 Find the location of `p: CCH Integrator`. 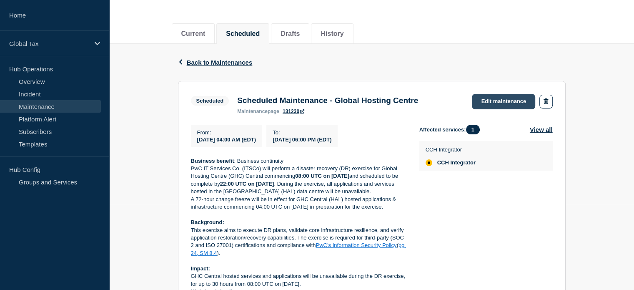

p: CCH Integrator is located at coordinates (450, 149).